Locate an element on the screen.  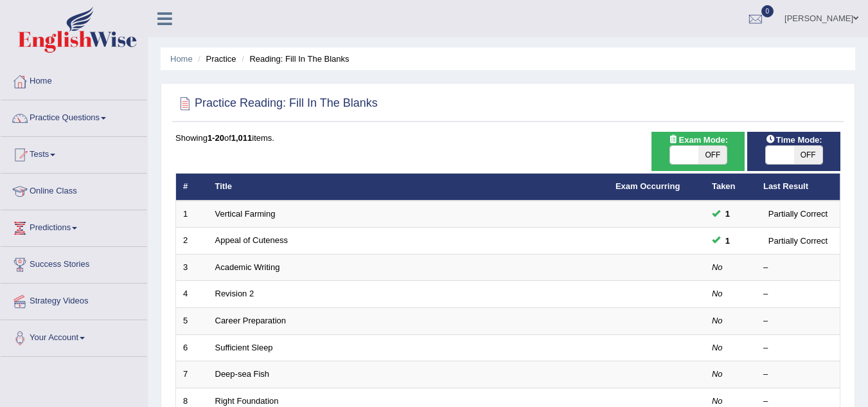
b: 1,011 is located at coordinates (241, 137).